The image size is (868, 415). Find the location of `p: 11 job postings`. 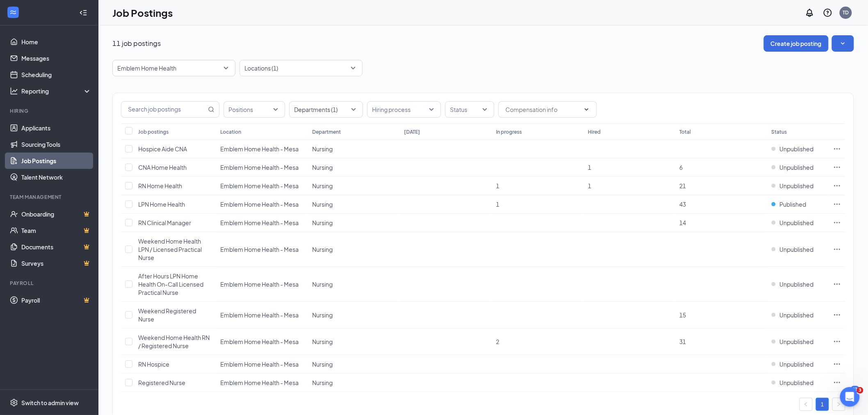

p: 11 job postings is located at coordinates (136, 43).